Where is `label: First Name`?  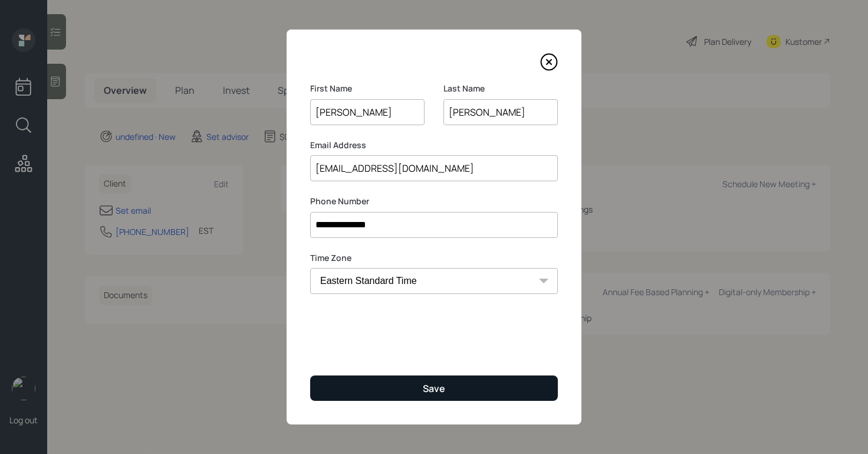 label: First Name is located at coordinates (368, 89).